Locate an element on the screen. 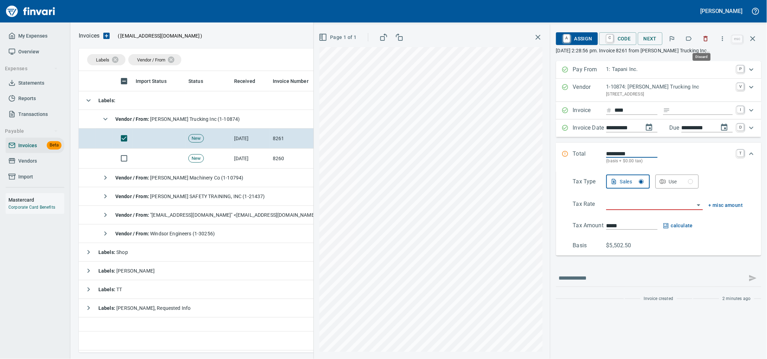 The height and width of the screenshot is (359, 767). span: Invoice Number is located at coordinates (295, 81).